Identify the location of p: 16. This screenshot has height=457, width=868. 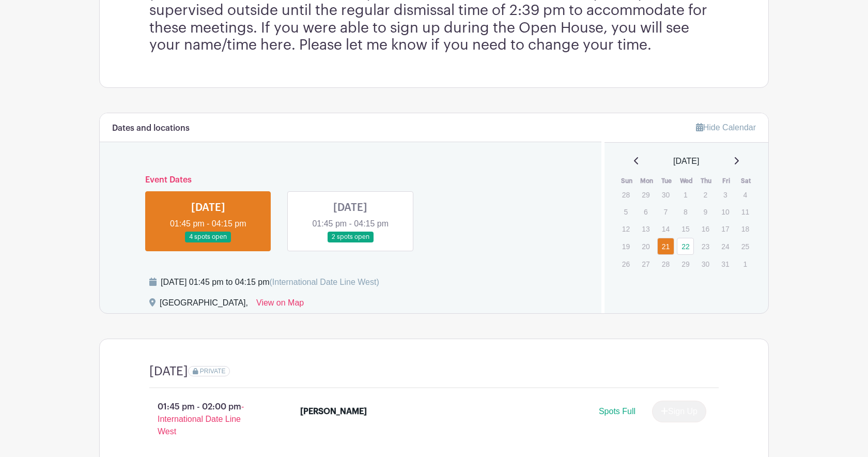
(705, 228).